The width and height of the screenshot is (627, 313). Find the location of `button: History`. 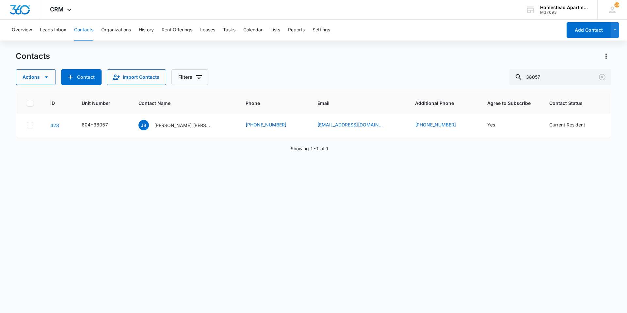

button: History is located at coordinates (146, 30).